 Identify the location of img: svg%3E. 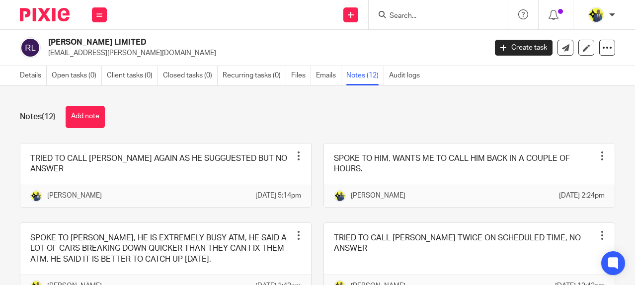
(30, 48).